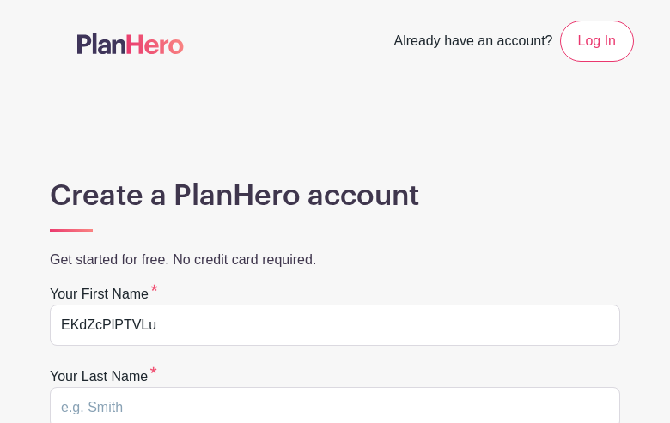 Image resolution: width=670 pixels, height=423 pixels. Describe the element at coordinates (335, 325) in the screenshot. I see `input: e.g. Julie` at that location.